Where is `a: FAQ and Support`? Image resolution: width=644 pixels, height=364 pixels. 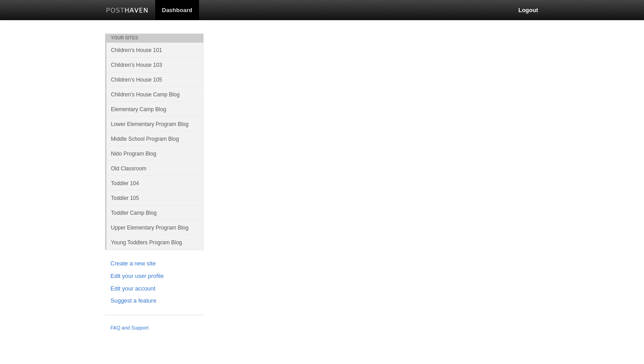
a: FAQ and Support is located at coordinates (155, 328).